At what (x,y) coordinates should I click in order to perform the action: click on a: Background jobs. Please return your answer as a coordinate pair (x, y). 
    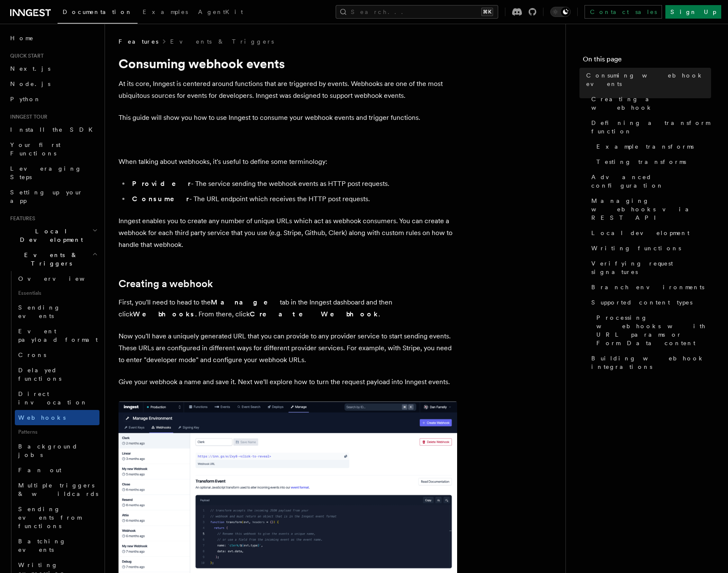
    Looking at the image, I should click on (57, 451).